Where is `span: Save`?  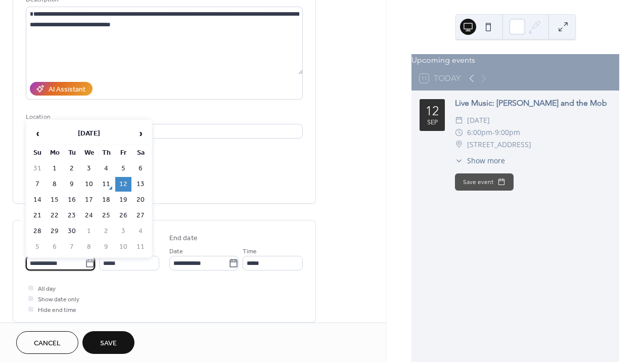 span: Save is located at coordinates (108, 343).